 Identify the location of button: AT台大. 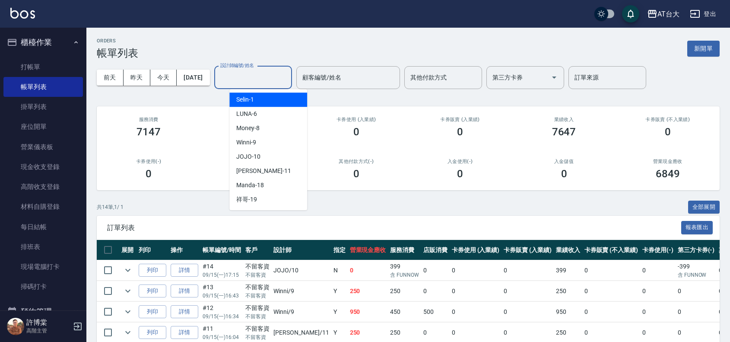
(663, 14).